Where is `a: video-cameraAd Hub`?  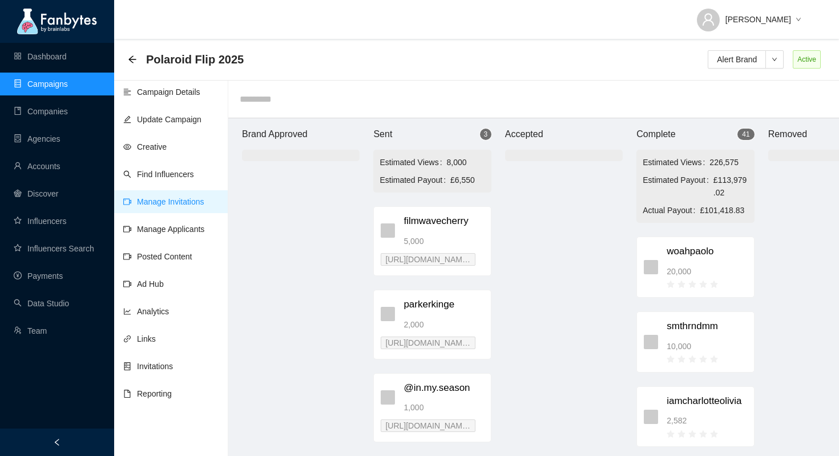 a: video-cameraAd Hub is located at coordinates (143, 284).